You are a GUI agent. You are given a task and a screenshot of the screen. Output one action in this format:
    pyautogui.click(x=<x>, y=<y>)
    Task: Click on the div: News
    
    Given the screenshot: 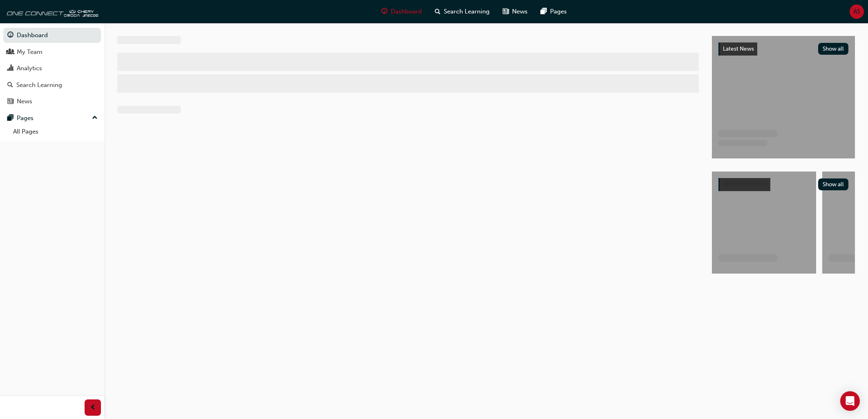 What is the action you would take?
    pyautogui.click(x=24, y=101)
    